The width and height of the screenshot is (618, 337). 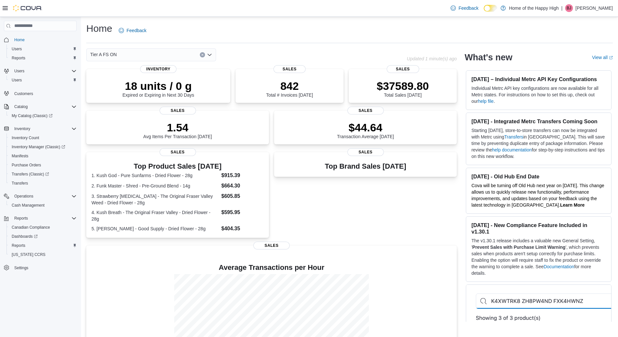 I want to click on a: Dashboards, so click(x=25, y=236).